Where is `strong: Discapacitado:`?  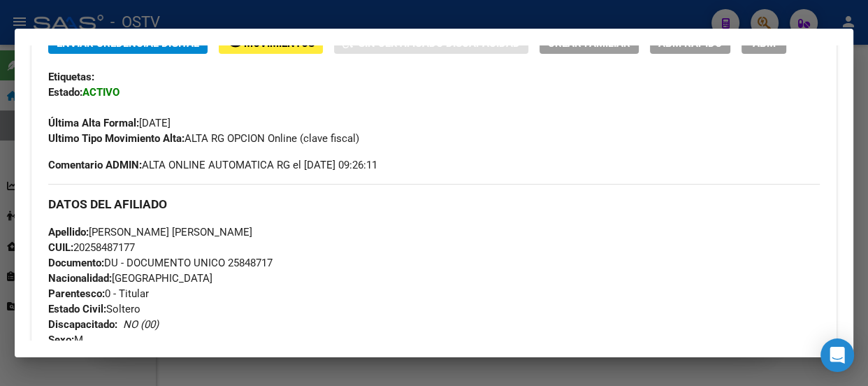
strong: Discapacitado: is located at coordinates (82, 324).